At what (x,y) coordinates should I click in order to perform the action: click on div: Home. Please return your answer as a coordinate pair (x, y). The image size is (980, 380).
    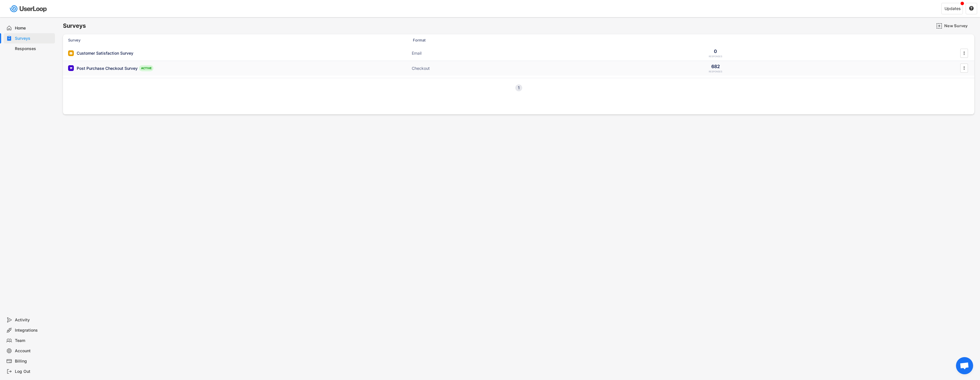
    Looking at the image, I should click on (34, 28).